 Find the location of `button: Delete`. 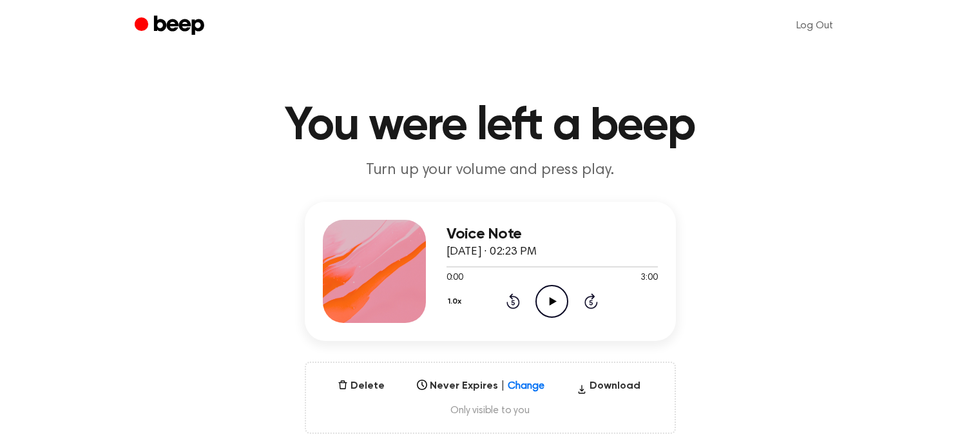

button: Delete is located at coordinates (360, 386).